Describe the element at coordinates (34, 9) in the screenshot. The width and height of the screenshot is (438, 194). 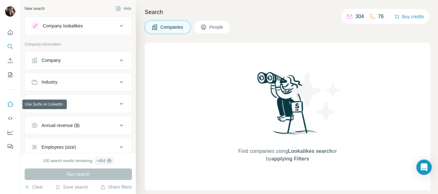
I see `div: New search` at that location.